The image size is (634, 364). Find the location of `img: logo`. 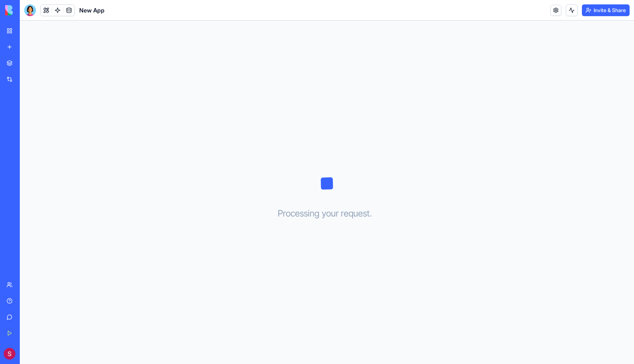

img: logo is located at coordinates (28, 10).